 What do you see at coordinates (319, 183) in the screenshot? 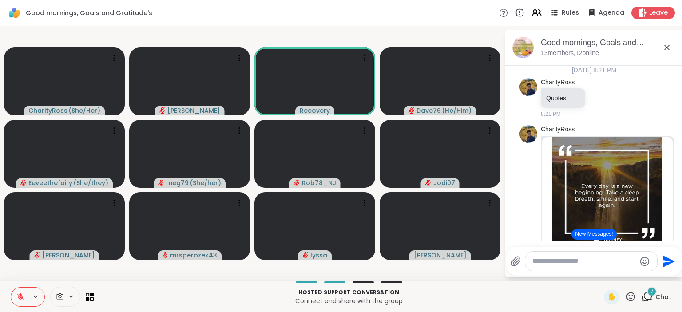
I see `span: Rob78_NJ` at bounding box center [319, 183].